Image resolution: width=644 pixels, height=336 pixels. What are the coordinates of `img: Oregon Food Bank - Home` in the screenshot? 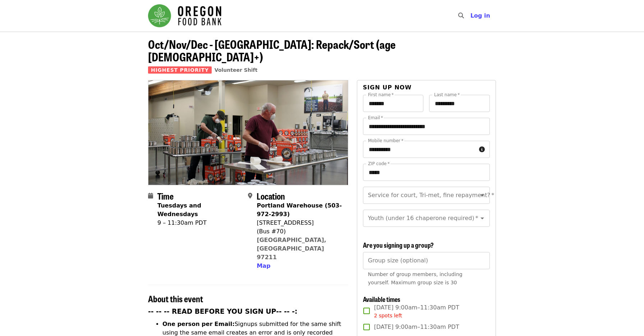 It's located at (185, 16).